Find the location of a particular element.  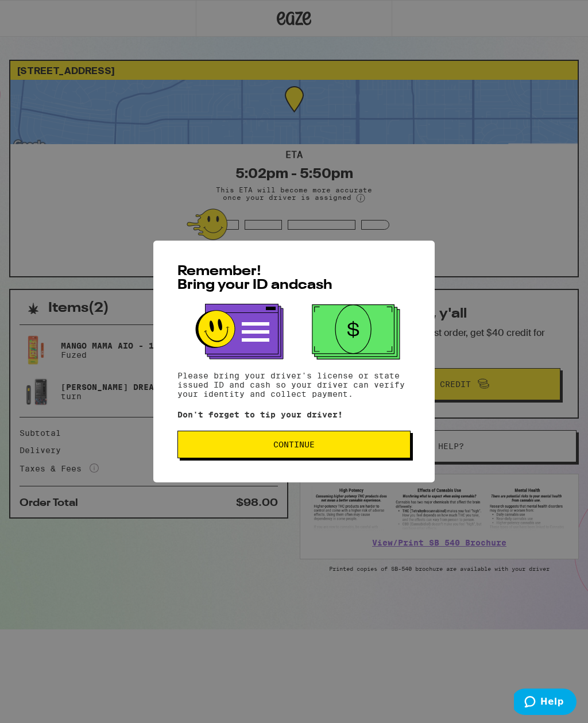

span: Remember! Bring your ID and cash is located at coordinates (255, 279).